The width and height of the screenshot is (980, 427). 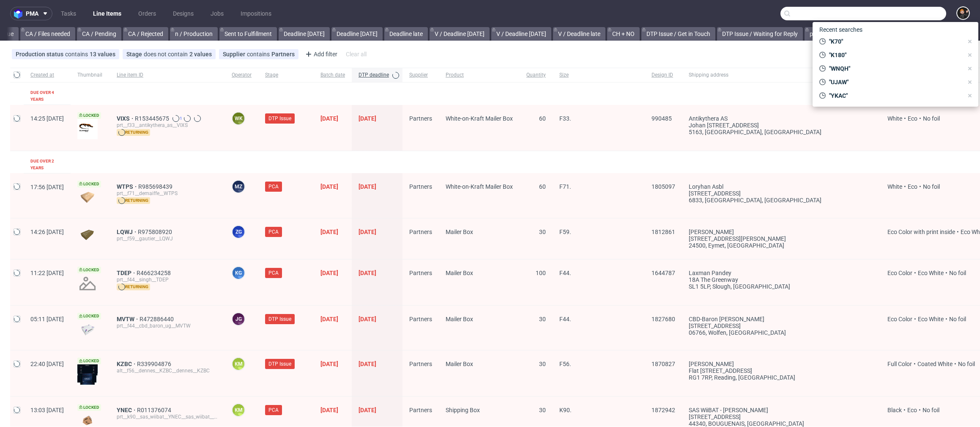 I want to click on span: 1827680, so click(x=663, y=319).